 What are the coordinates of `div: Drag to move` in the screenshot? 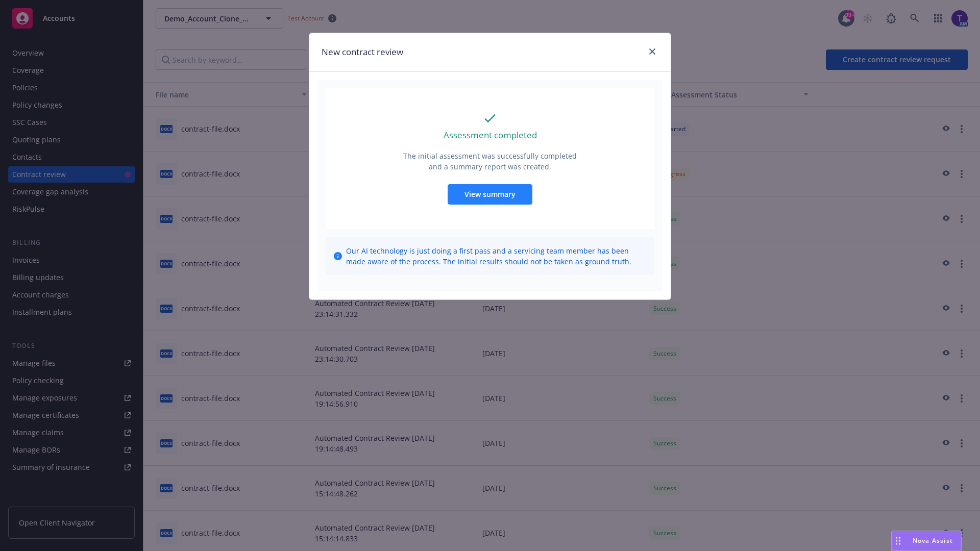 It's located at (898, 541).